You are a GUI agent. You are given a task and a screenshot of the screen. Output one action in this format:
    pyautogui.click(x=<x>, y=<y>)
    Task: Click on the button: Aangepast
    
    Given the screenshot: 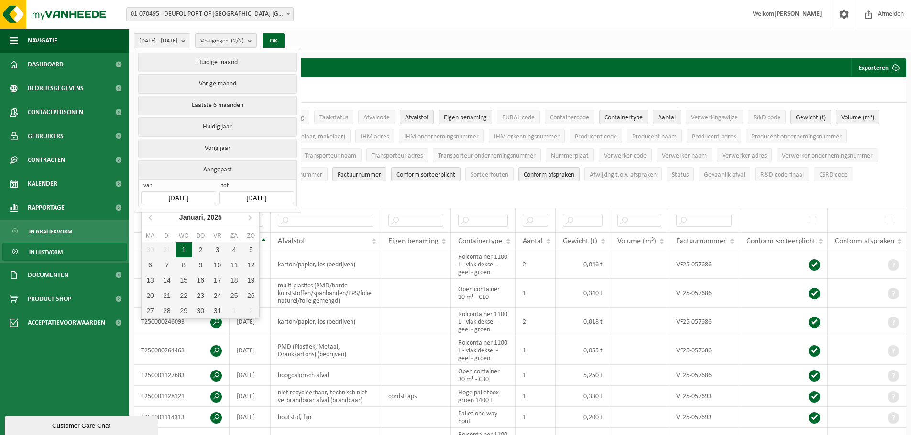 What is the action you would take?
    pyautogui.click(x=217, y=170)
    